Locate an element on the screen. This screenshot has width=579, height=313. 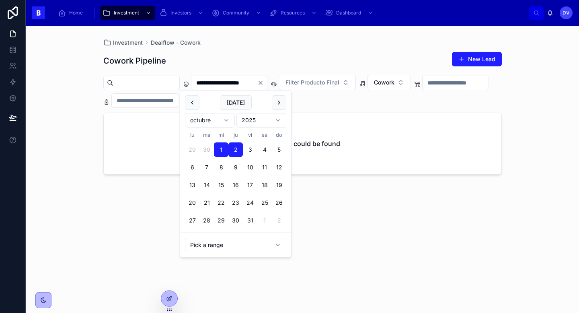
span: Cowork is located at coordinates (384, 82).